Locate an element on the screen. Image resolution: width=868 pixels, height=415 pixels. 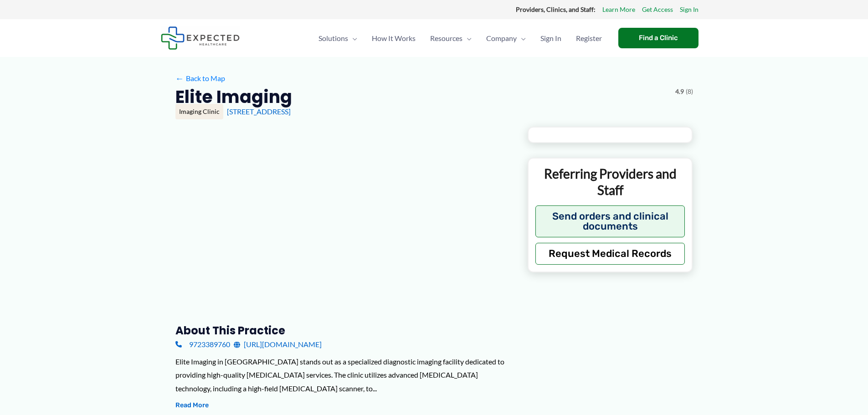
a: Get Access is located at coordinates (657, 9).